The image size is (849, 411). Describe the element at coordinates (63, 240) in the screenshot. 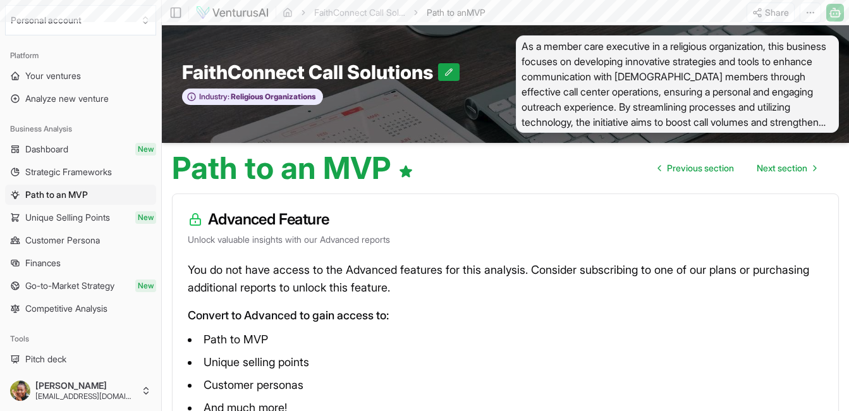

I see `span: Customer Persona` at that location.